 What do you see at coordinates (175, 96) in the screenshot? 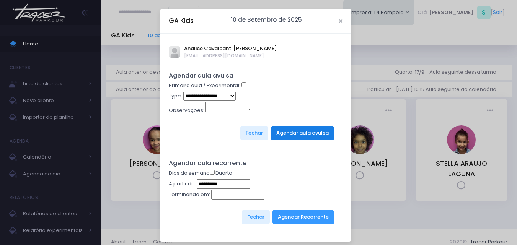
I see `label: Type:` at bounding box center [175, 96].